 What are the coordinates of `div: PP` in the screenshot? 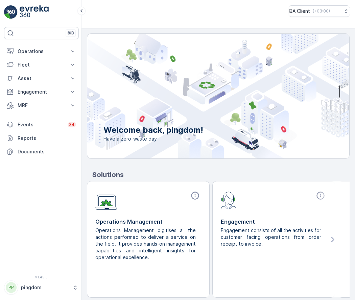 It's located at (11, 288).